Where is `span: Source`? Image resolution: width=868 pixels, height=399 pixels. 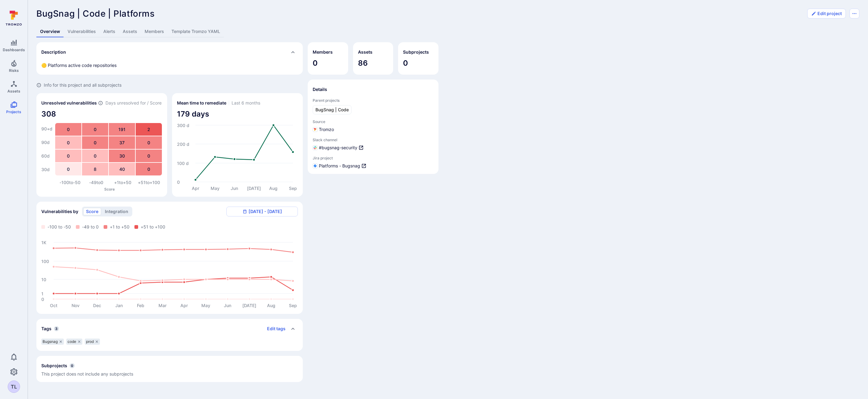
span: Source is located at coordinates (373, 122).